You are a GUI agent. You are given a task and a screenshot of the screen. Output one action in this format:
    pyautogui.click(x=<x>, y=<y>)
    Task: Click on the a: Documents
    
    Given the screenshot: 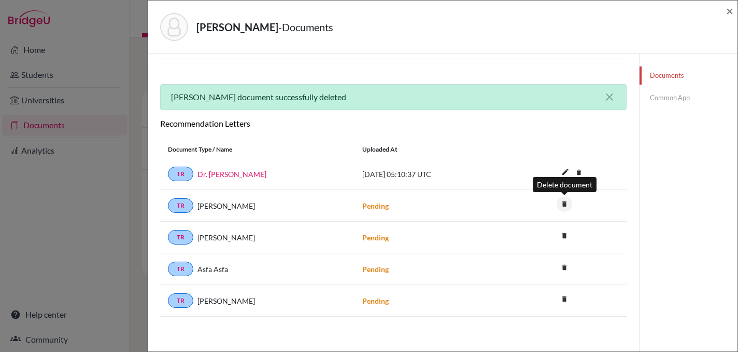 What is the action you would take?
    pyautogui.click(x=689, y=75)
    